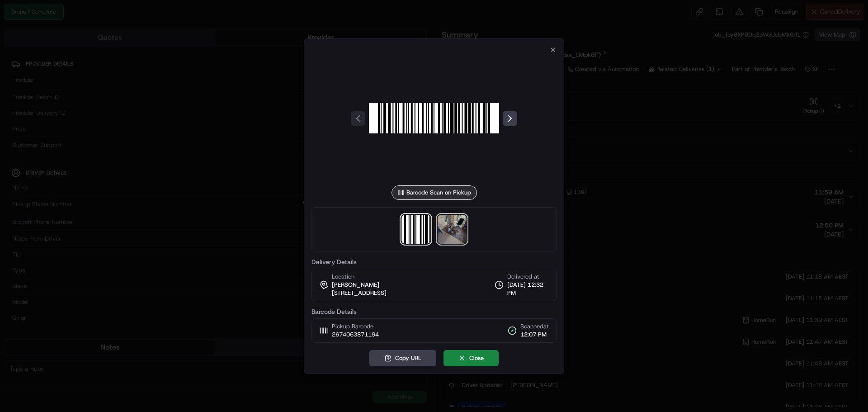 This screenshot has height=412, width=868. Describe the element at coordinates (534, 326) in the screenshot. I see `span: Scanned at` at that location.